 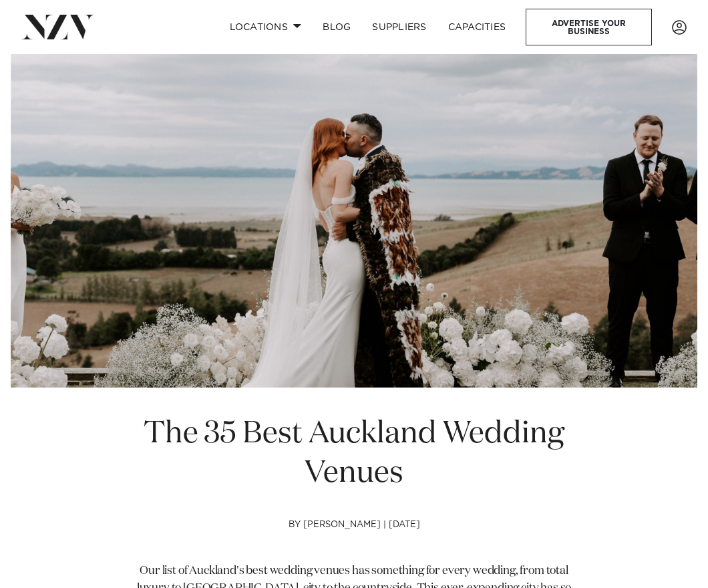 I want to click on a: Advertise your business, so click(x=589, y=26).